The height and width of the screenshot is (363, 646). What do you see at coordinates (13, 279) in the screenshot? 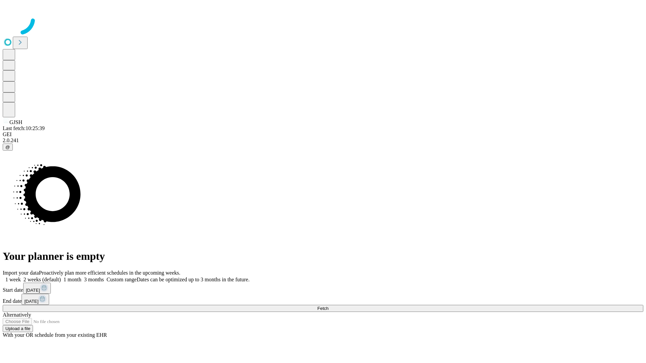
I see `span: 1 week` at bounding box center [13, 279].